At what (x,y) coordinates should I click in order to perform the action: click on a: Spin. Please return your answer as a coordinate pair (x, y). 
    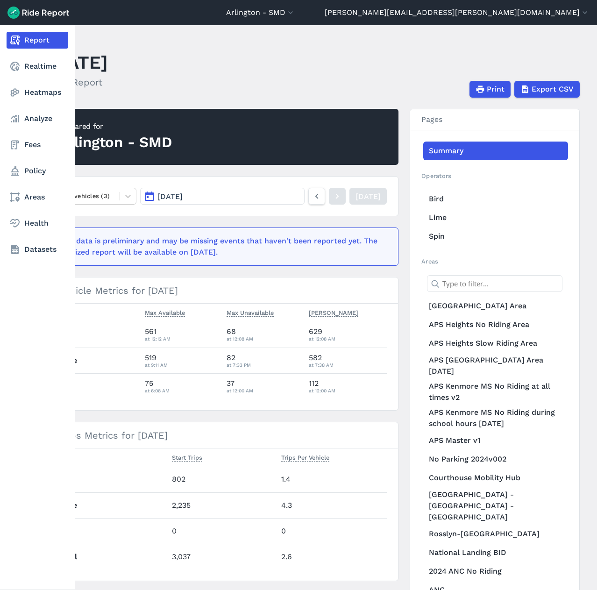
    Looking at the image, I should click on (496, 236).